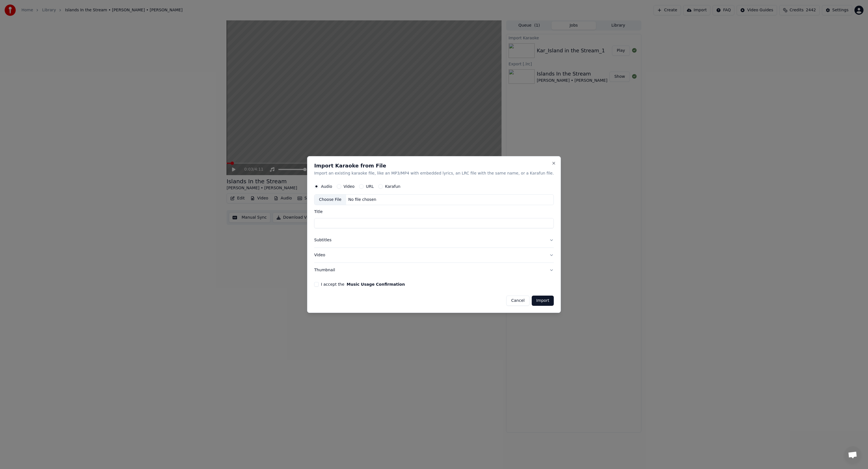 This screenshot has height=469, width=868. Describe the element at coordinates (327, 186) in the screenshot. I see `label: Audio` at that location.